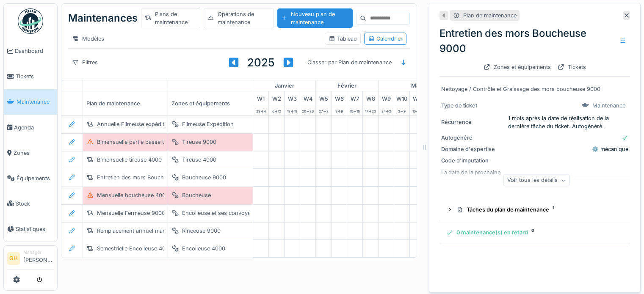 This screenshot has height=294, width=644. What do you see at coordinates (30, 153) in the screenshot?
I see `a: Zones` at bounding box center [30, 153].